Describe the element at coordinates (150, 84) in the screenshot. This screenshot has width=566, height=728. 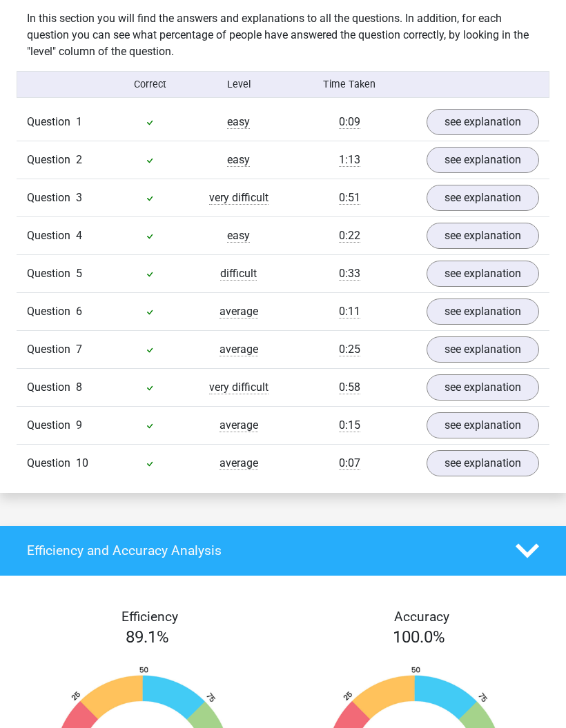
I see `div: Correct` at that location.